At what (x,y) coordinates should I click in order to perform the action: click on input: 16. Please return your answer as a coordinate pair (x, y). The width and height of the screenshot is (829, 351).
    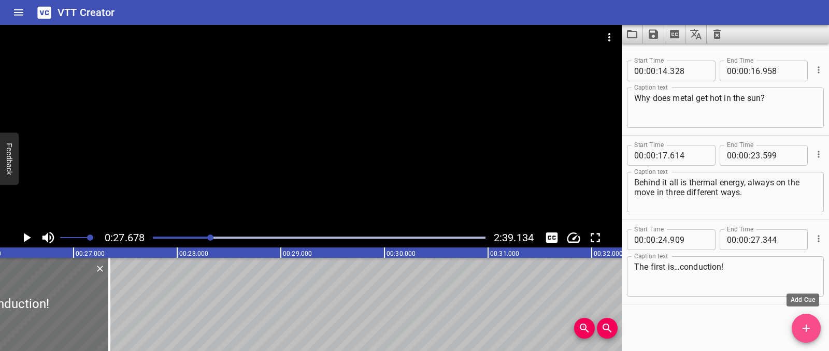
    Looking at the image, I should click on (756, 71).